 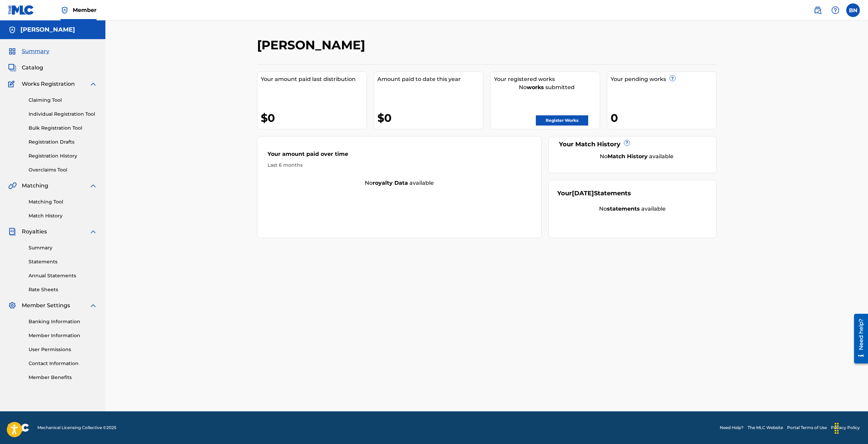 What do you see at coordinates (36, 51) in the screenshot?
I see `span: Summary` at bounding box center [36, 51].